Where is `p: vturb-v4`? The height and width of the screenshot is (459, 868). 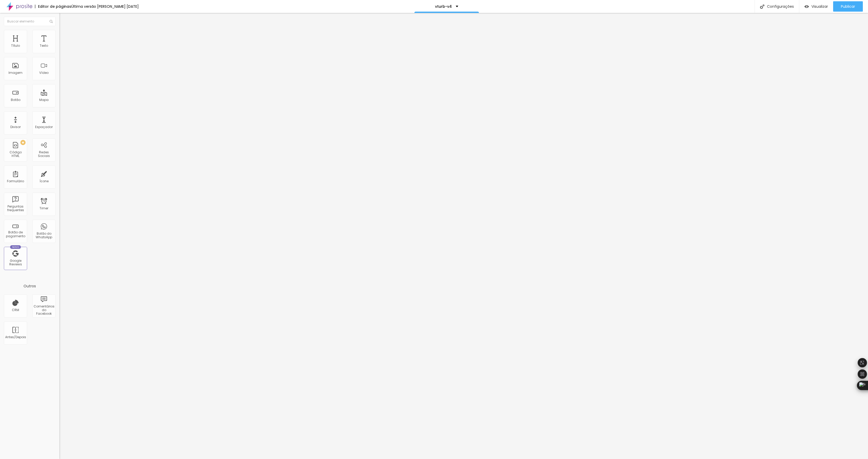
p: vturb-v4 is located at coordinates (443, 6).